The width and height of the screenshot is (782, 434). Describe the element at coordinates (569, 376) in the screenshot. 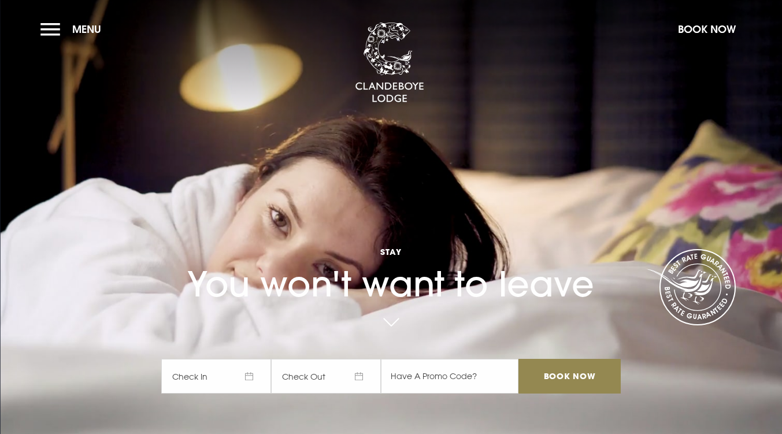

I see `input: Book Now` at that location.